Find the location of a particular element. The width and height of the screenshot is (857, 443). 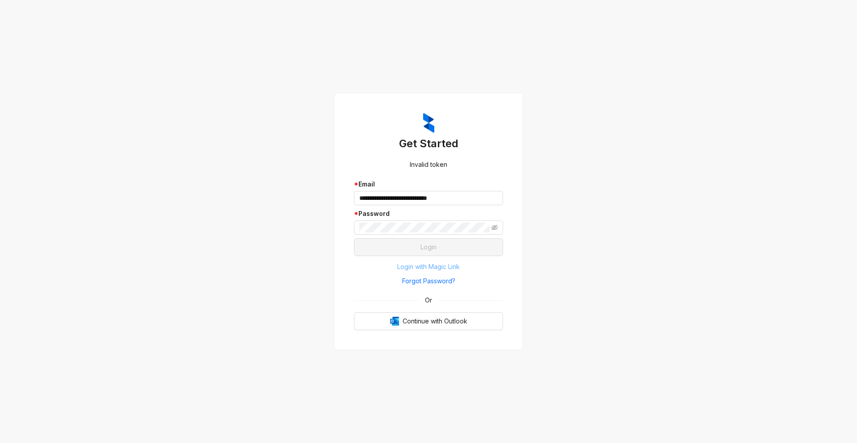

div: Invalid token is located at coordinates (429, 165).